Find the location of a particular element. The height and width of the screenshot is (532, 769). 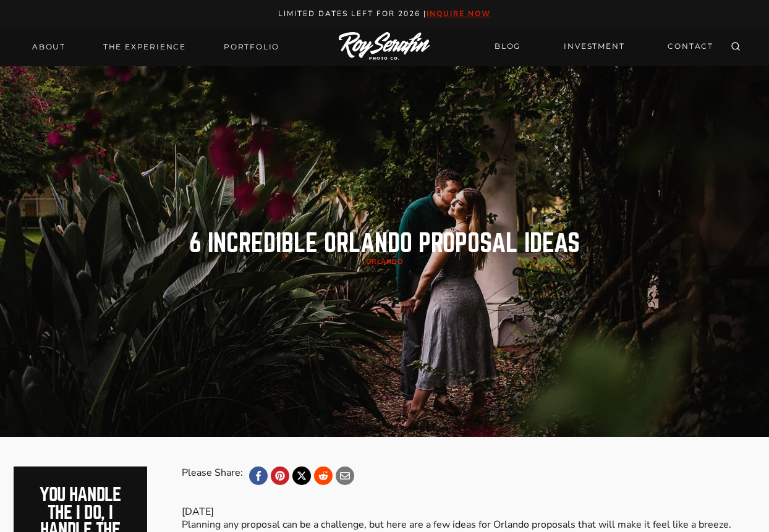

div: Please Share: is located at coordinates (212, 476).